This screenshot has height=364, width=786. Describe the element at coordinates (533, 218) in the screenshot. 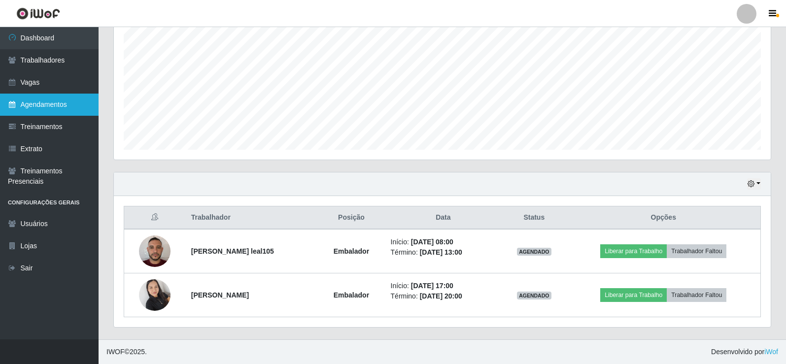

I see `th: Status` at that location.